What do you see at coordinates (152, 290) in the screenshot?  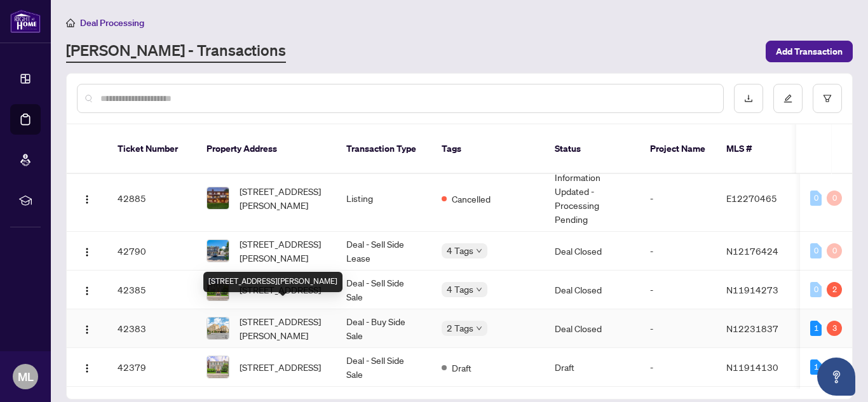 I see `td: 42385` at bounding box center [152, 290].